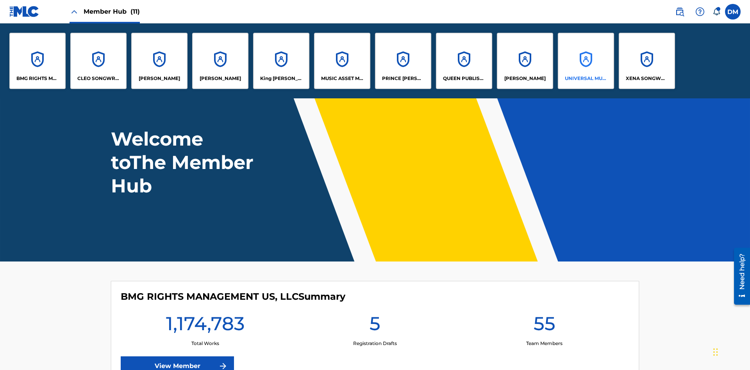 The width and height of the screenshot is (750, 370). What do you see at coordinates (586, 79) in the screenshot?
I see `p: UNIVERSAL MUSIC PUB GROUP` at bounding box center [586, 79].